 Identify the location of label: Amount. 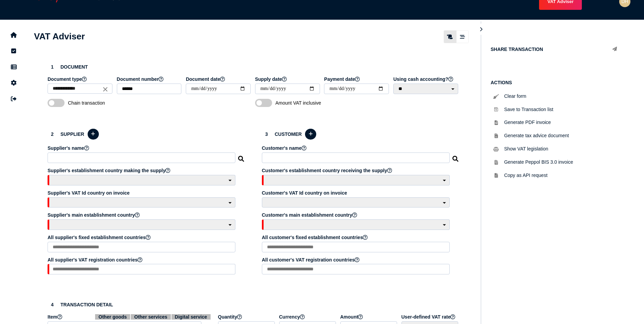
(369, 317).